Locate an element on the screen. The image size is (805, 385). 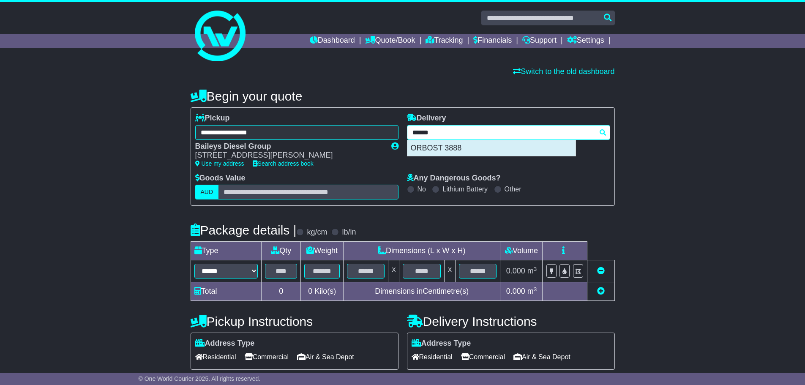
td: Qty is located at coordinates (281, 251).